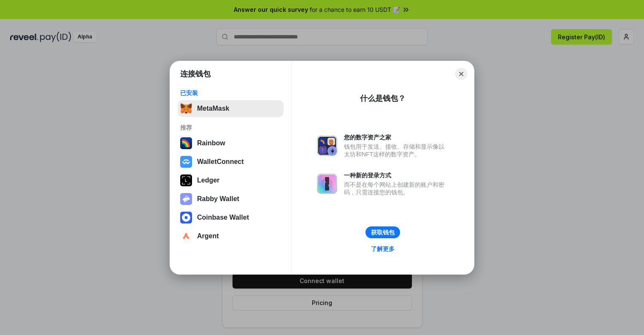 This screenshot has height=335, width=644. I want to click on a: 了解更多, so click(383, 249).